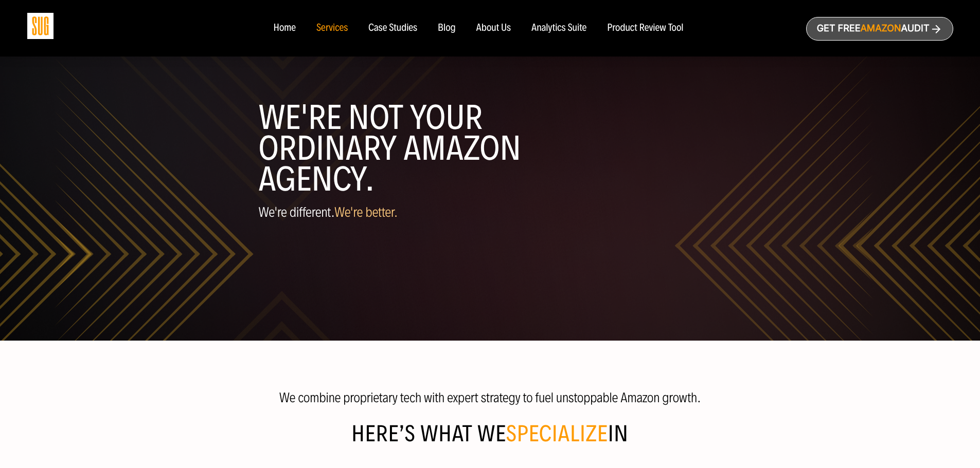  I want to click on div: Case Studies, so click(392, 28).